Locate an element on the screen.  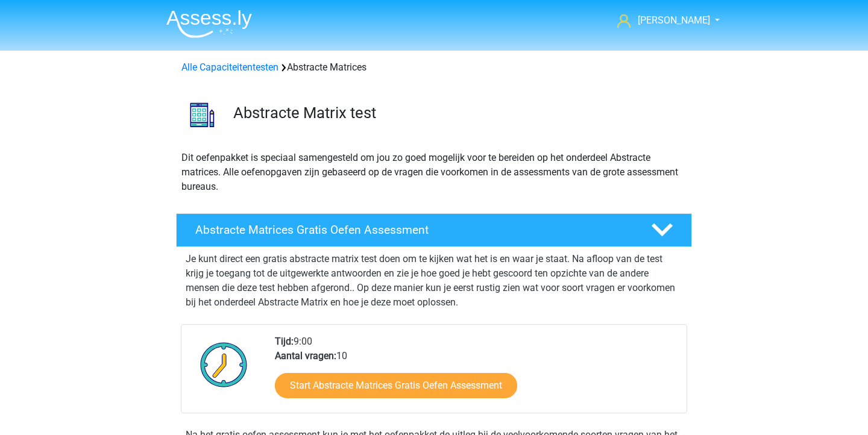
img: Assessly is located at coordinates (209, 24).